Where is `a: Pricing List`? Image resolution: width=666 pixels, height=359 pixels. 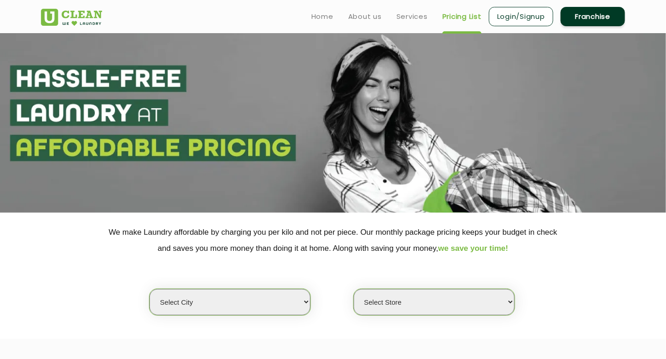
a: Pricing List is located at coordinates (462, 17).